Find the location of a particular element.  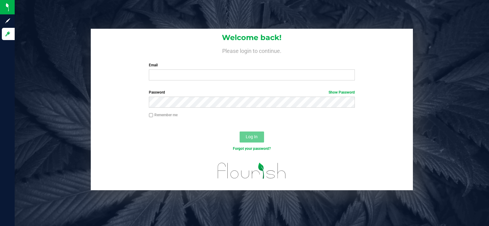

inline-svg: Sign up is located at coordinates (8, 21).